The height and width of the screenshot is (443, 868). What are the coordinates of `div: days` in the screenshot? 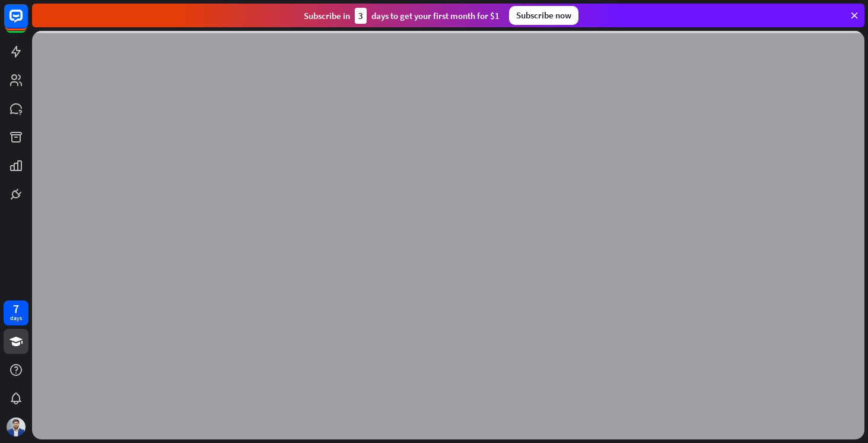 It's located at (16, 318).